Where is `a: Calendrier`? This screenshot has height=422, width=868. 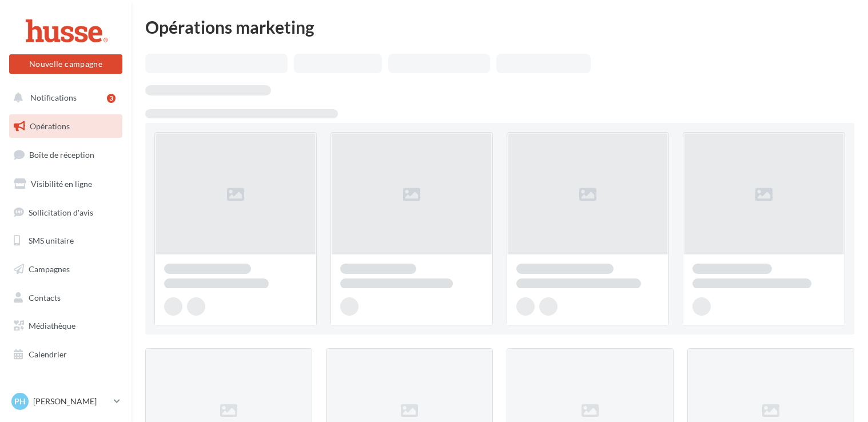 a: Calendrier is located at coordinates (66, 355).